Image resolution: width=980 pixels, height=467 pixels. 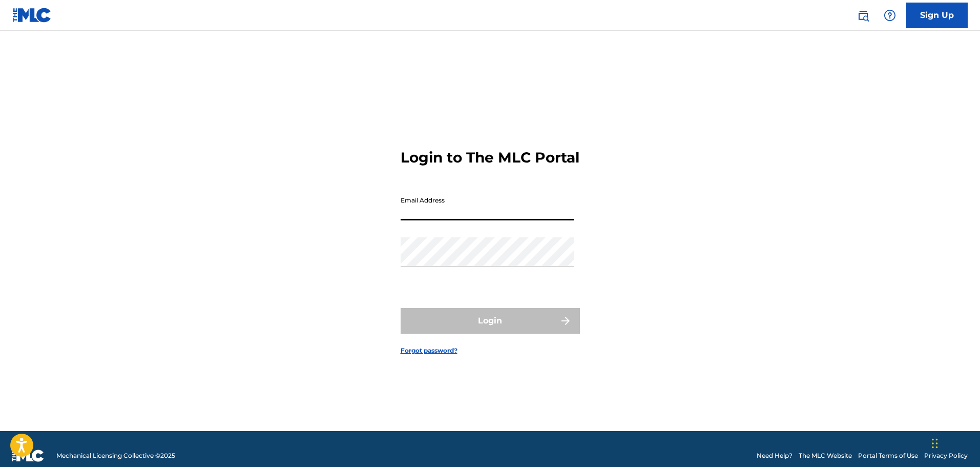 What do you see at coordinates (428, 351) in the screenshot?
I see `a: Forgot password?` at bounding box center [428, 351].